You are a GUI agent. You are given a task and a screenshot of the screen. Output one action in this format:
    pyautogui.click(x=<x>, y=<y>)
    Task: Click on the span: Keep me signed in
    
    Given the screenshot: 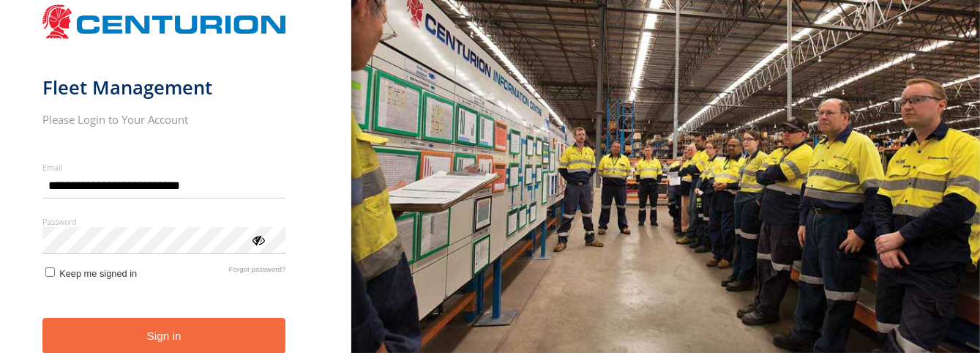 What is the action you would take?
    pyautogui.click(x=98, y=273)
    